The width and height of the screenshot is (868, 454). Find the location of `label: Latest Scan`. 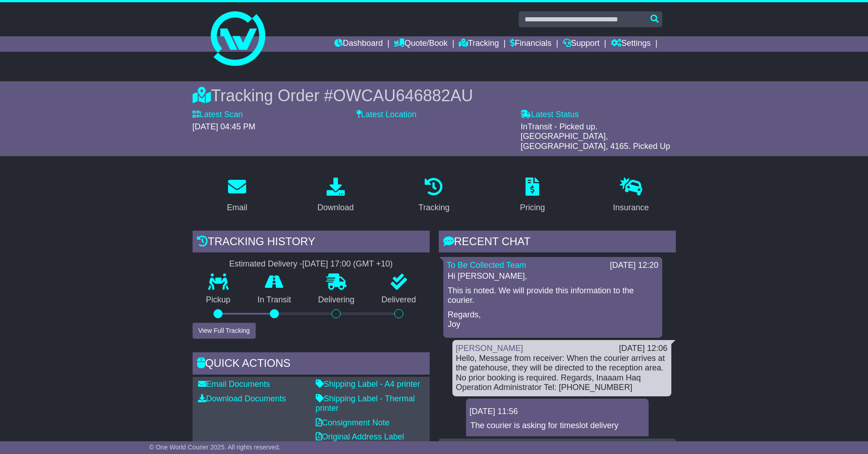

label: Latest Scan is located at coordinates (218, 115).